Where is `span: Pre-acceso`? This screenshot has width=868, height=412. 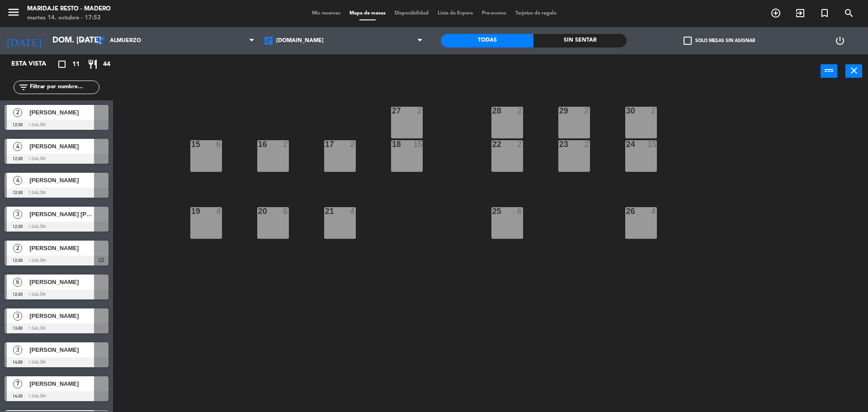
span: Pre-acceso is located at coordinates (494, 13).